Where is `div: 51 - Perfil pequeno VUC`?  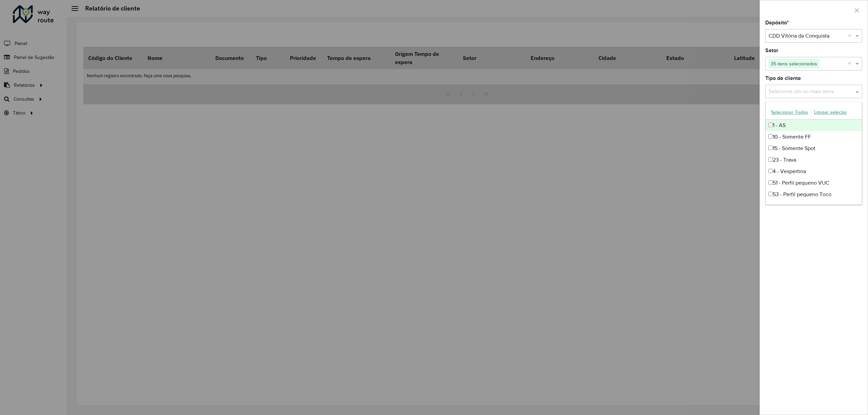 div: 51 - Perfil pequeno VUC is located at coordinates (813, 183).